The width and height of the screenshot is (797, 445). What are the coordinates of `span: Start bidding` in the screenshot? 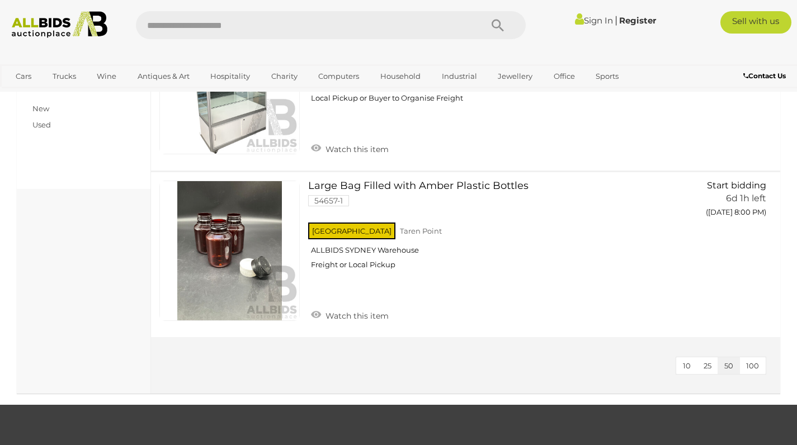 It's located at (736, 185).